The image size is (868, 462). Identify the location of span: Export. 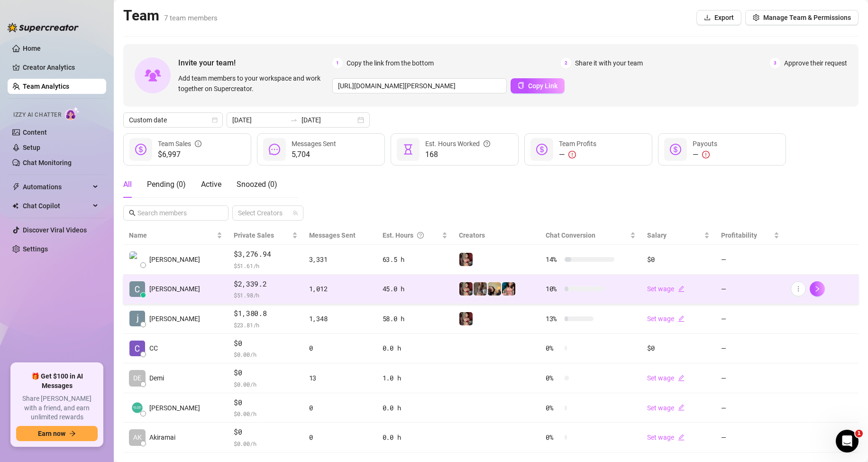
(724, 17).